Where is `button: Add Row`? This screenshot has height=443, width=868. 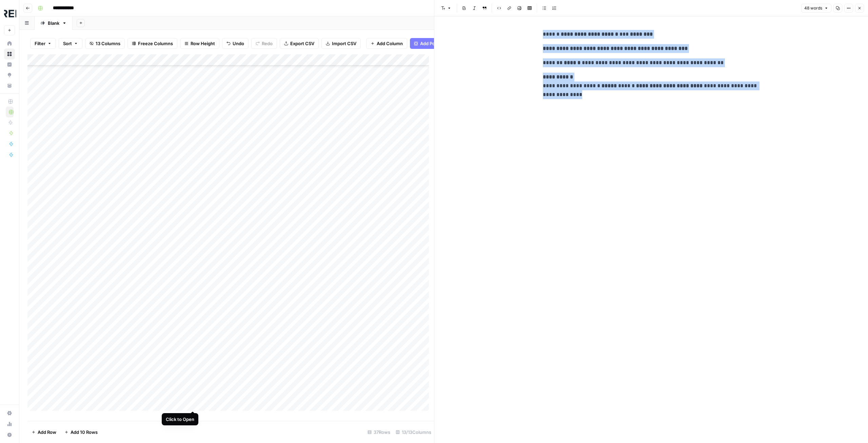
button: Add Row is located at coordinates (44, 432).